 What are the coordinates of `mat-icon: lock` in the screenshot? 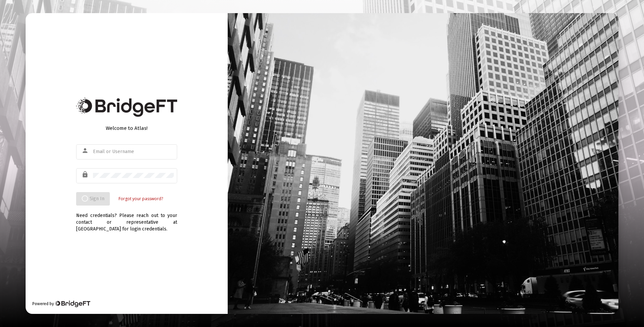 It's located at (86, 175).